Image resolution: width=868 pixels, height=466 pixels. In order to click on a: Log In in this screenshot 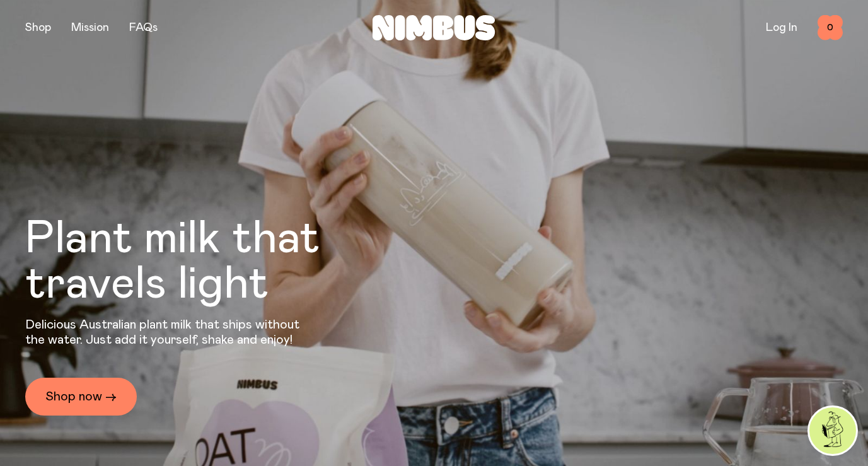, I will do `click(782, 28)`.